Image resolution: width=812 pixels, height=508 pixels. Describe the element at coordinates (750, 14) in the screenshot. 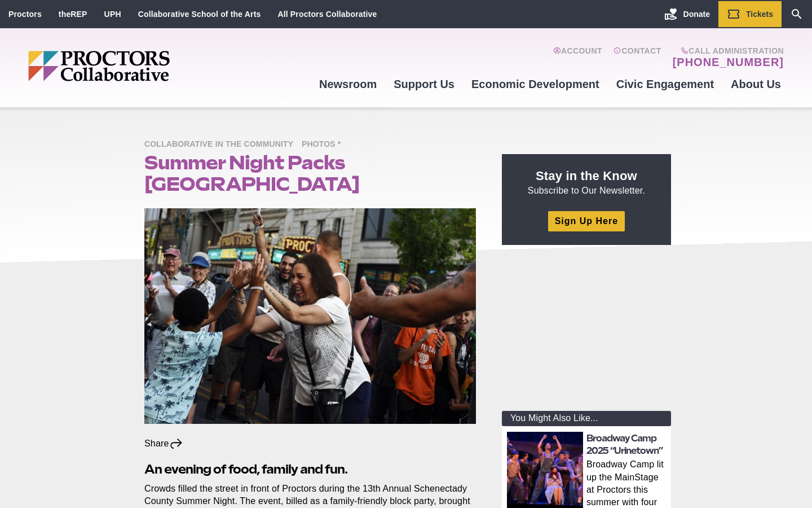

I see `a: Tickets` at that location.